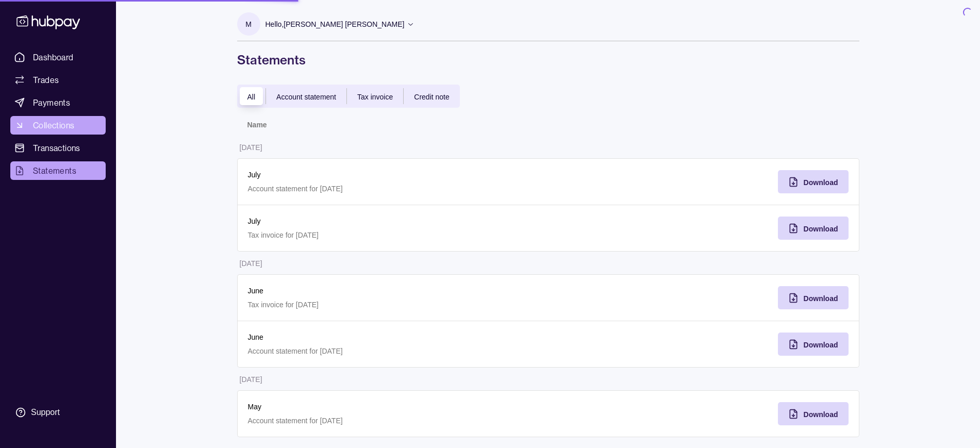 This screenshot has width=980, height=448. Describe the element at coordinates (249, 24) in the screenshot. I see `p: M` at that location.